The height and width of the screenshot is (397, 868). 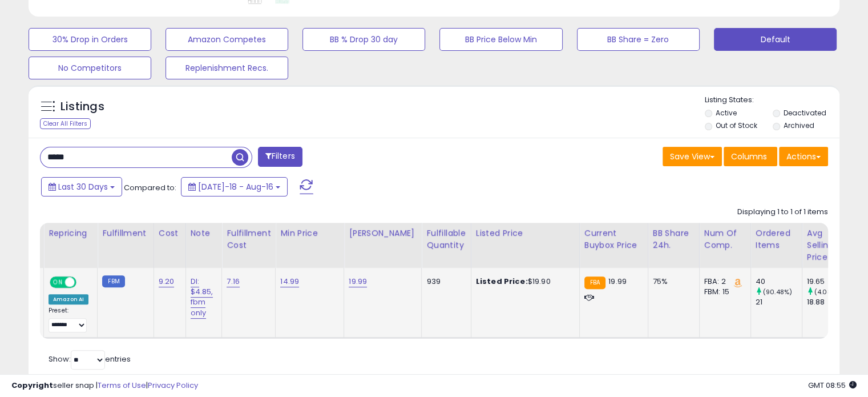 What do you see at coordinates (446, 239) in the screenshot?
I see `div: Fulfillable Quantity` at bounding box center [446, 239].